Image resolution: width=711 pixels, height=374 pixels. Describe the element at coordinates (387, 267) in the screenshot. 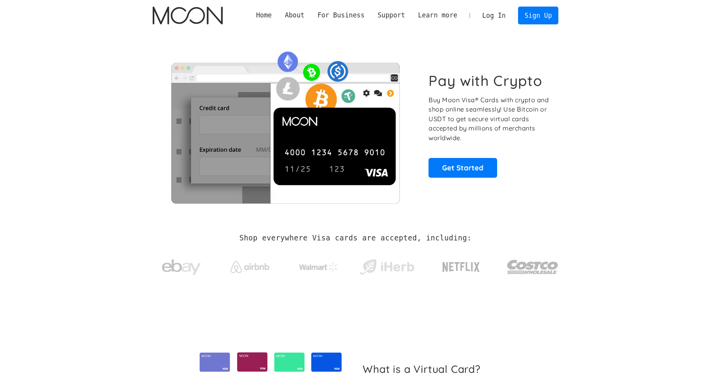

I see `img: iHerb` at that location.